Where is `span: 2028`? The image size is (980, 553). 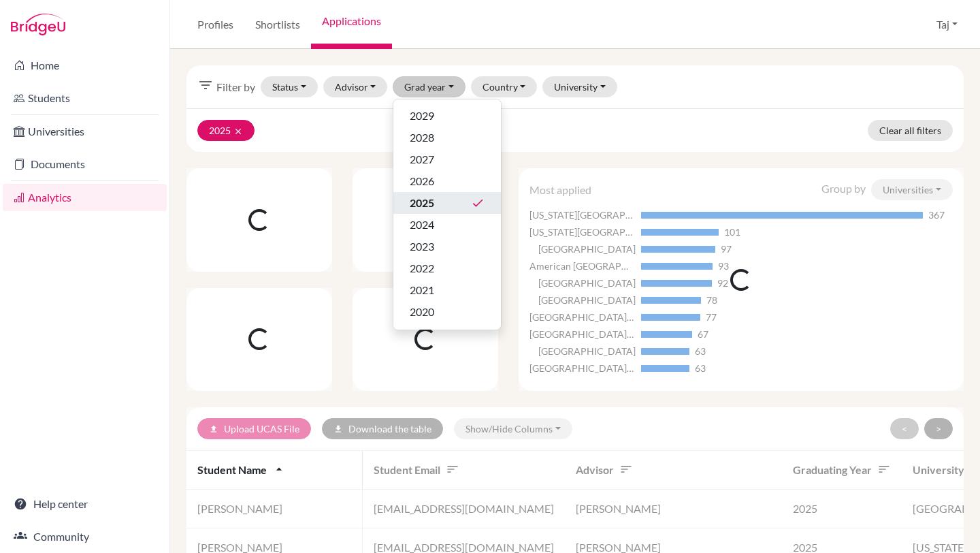 span: 2028 is located at coordinates (422, 138).